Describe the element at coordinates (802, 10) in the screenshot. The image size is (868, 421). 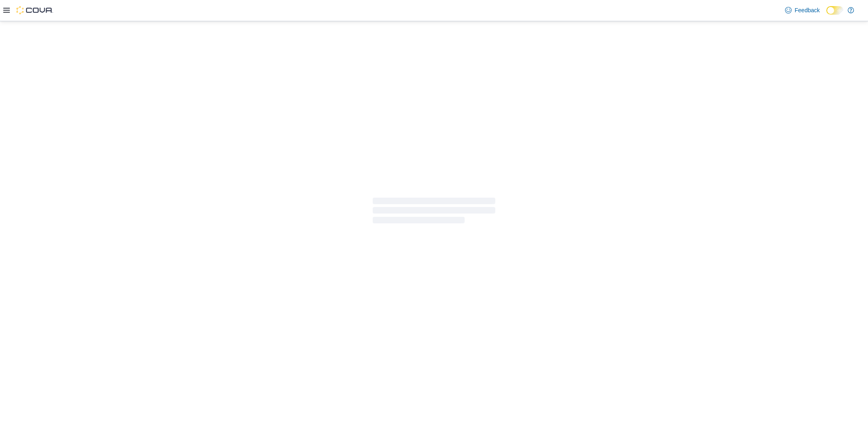
I see `a: Feedback` at that location.